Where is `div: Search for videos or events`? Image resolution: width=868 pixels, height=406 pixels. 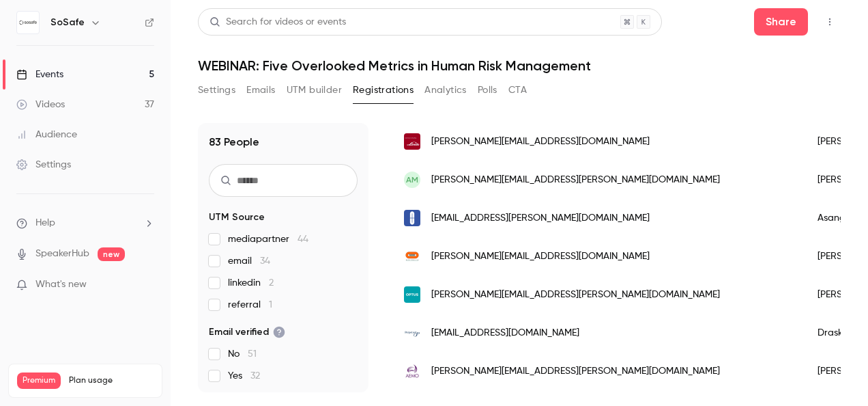
div: Search for videos or events is located at coordinates (278, 21).